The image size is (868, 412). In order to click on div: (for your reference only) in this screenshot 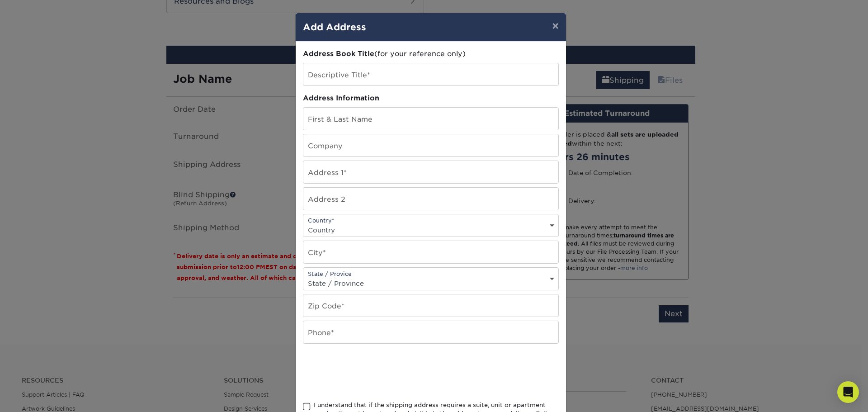, I will do `click(431, 54)`.